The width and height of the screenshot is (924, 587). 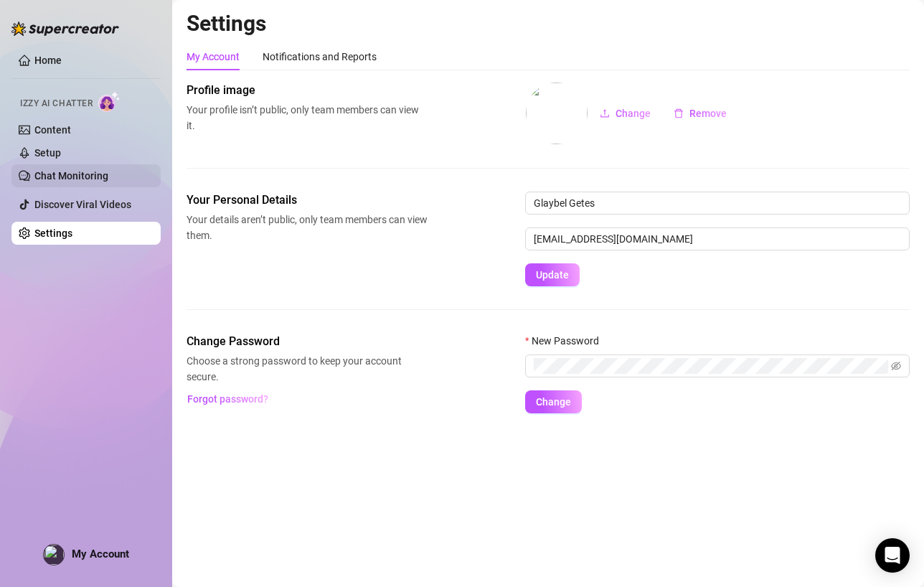 What do you see at coordinates (896, 366) in the screenshot?
I see `span: eye-invisible` at bounding box center [896, 366].